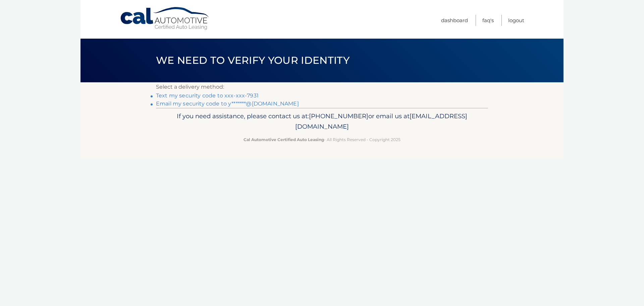 The image size is (644, 306). I want to click on a: FAQ's, so click(488, 20).